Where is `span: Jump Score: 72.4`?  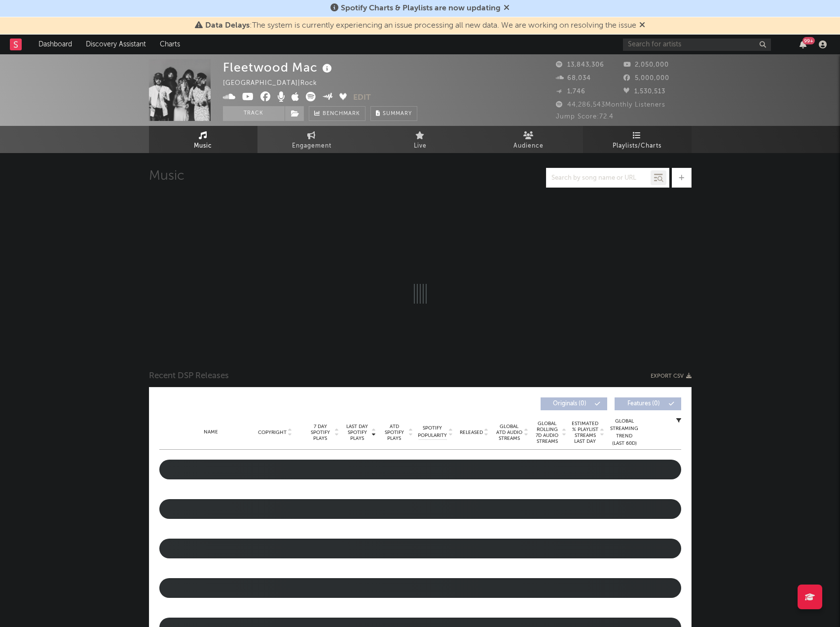 span: Jump Score: 72.4 is located at coordinates (584, 116).